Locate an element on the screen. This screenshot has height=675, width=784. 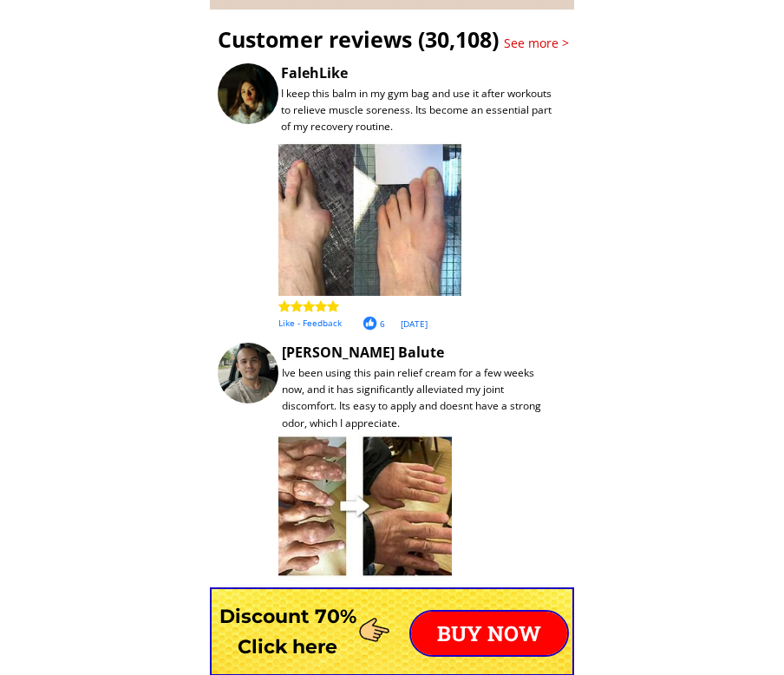
div: Customer reviews (30,108) is located at coordinates (421, 39).